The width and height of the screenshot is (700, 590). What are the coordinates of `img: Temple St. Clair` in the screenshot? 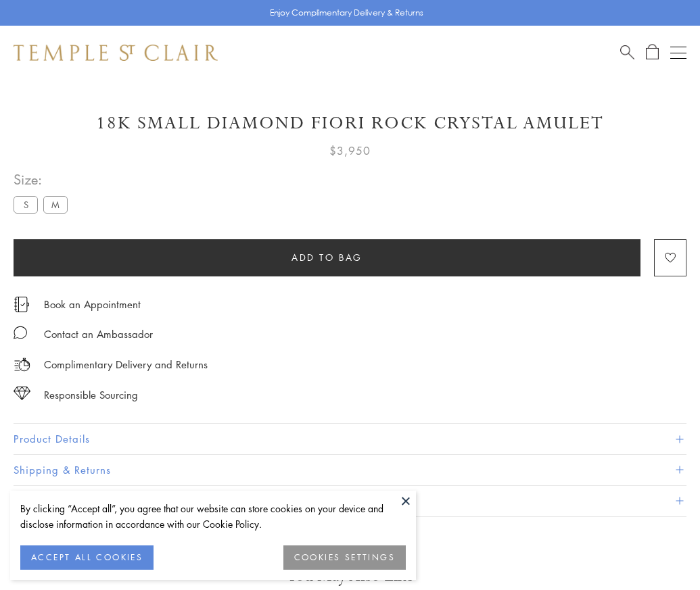 It's located at (116, 53).